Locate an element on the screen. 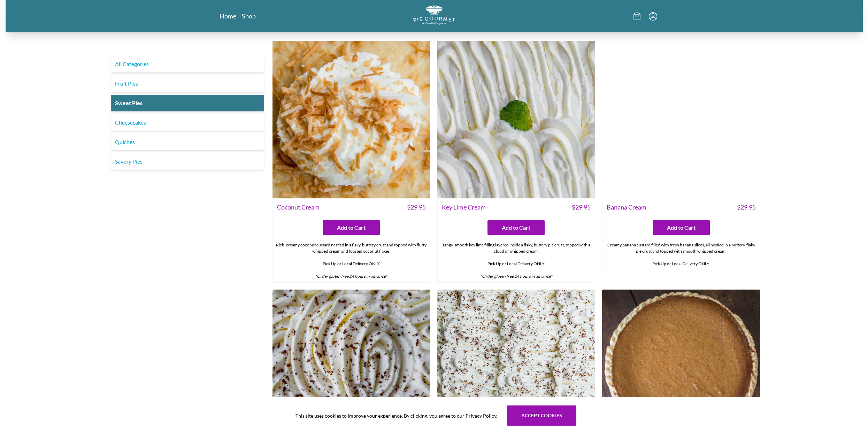 This screenshot has height=434, width=868. a: Quiches is located at coordinates (187, 142).